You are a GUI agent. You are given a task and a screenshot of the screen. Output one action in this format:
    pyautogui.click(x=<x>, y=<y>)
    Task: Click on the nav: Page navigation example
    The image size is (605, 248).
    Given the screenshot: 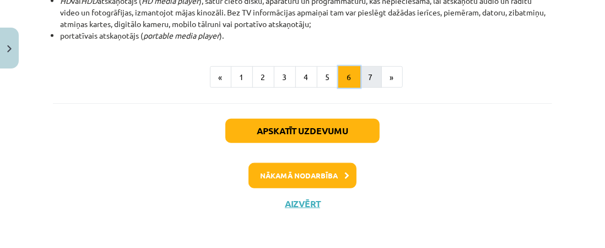 What is the action you would take?
    pyautogui.click(x=303, y=77)
    